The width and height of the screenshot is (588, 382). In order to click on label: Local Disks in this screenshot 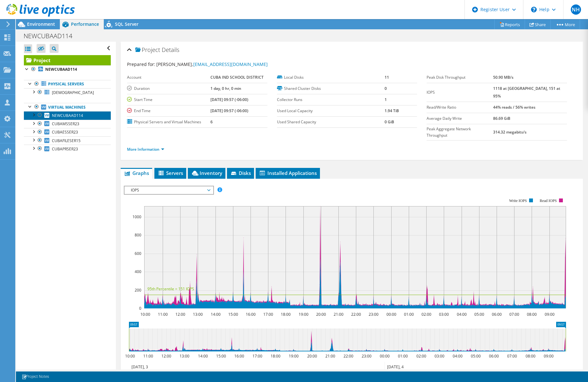, I will do `click(331, 78)`.